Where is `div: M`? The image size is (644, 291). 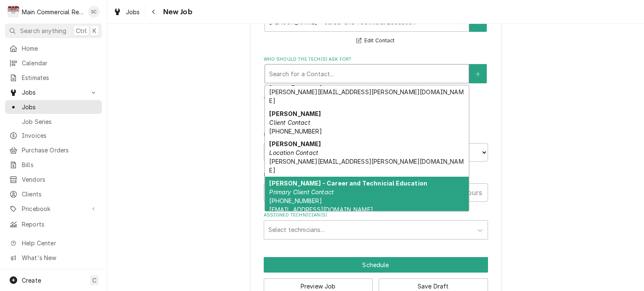
div: M is located at coordinates (13, 12).